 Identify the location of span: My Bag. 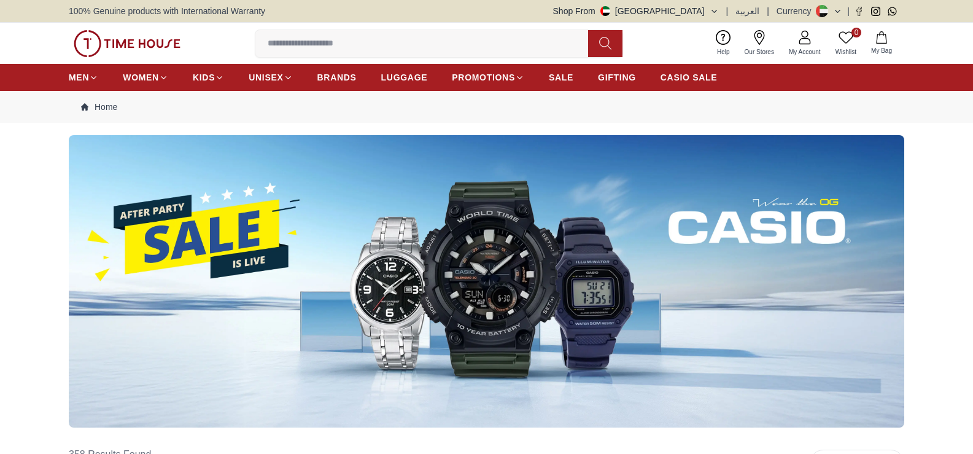
(881, 50).